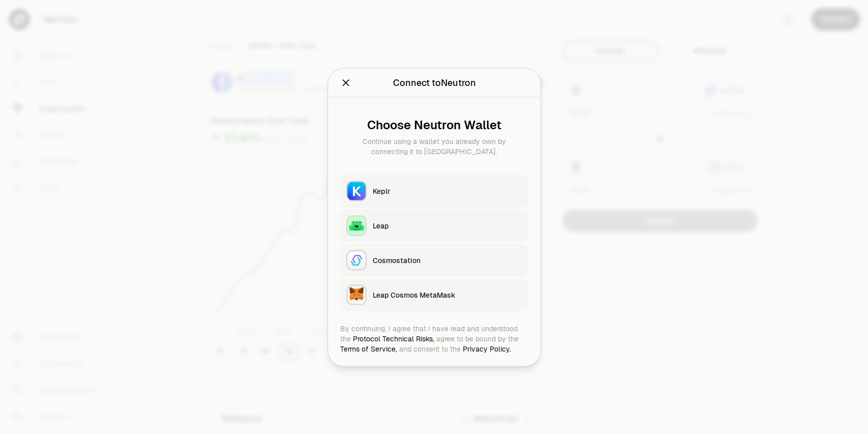 Image resolution: width=868 pixels, height=434 pixels. What do you see at coordinates (434, 191) in the screenshot?
I see `button: KeplrKeplr` at bounding box center [434, 191].